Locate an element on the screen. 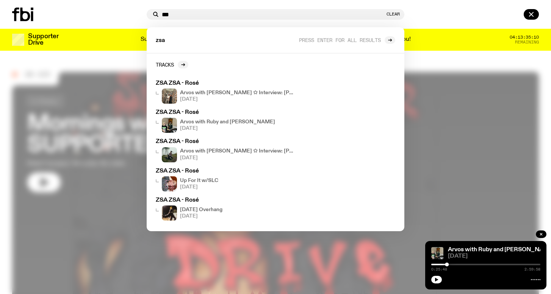 This screenshot has height=294, width=551. img: Rich Brian sits on playground equipment pensively, feeling ethereal in a misty setting is located at coordinates (169, 155).